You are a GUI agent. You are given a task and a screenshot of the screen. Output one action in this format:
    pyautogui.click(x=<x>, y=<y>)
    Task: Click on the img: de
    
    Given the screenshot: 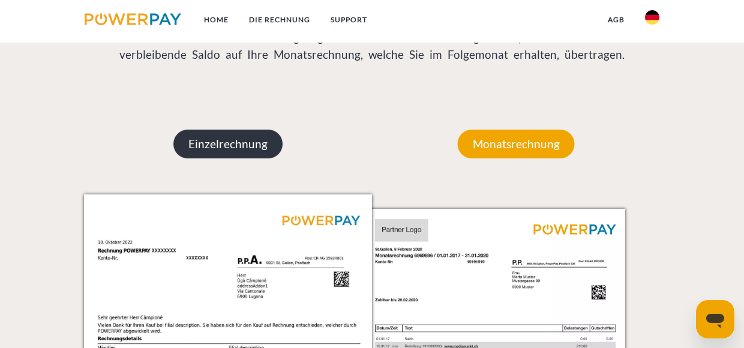 What is the action you would take?
    pyautogui.click(x=652, y=17)
    